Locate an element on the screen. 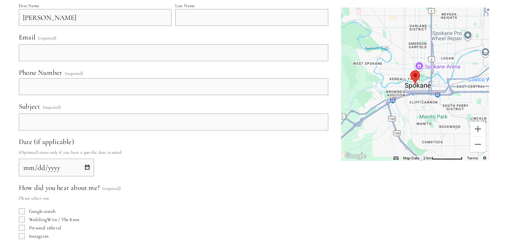 The width and height of the screenshot is (508, 241). span: WeddingWire / The Knot is located at coordinates (54, 219).